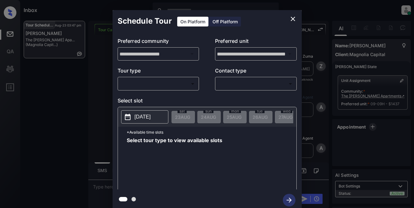 This screenshot has width=414, height=208. I want to click on div: On Platform, so click(193, 21).